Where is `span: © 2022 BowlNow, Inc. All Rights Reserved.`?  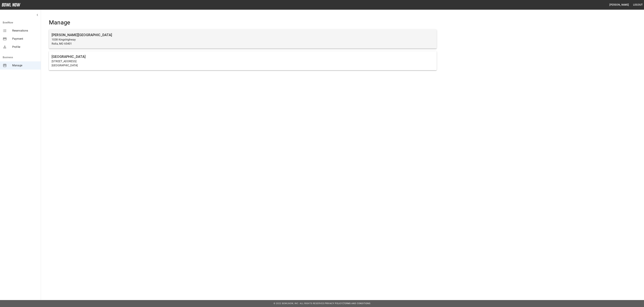 span: © 2022 BowlNow, Inc. All Rights Reserved. is located at coordinates (299, 304).